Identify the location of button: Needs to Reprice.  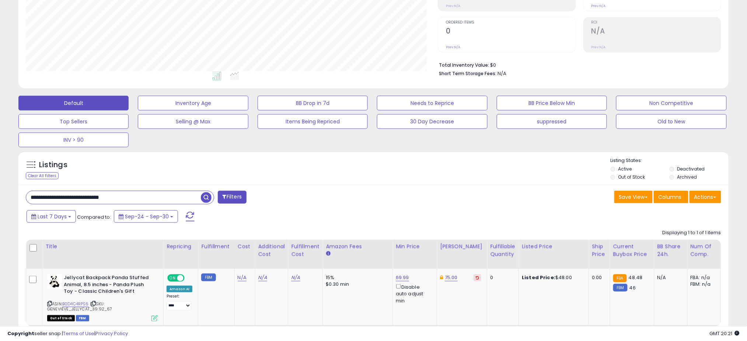
(432, 103).